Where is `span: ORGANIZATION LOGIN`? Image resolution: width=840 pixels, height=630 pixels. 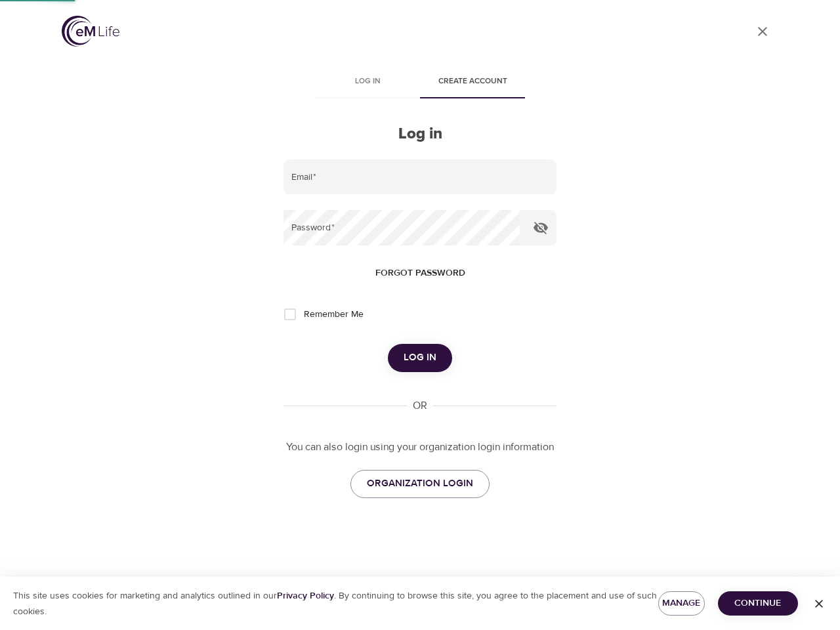 span: ORGANIZATION LOGIN is located at coordinates (420, 483).